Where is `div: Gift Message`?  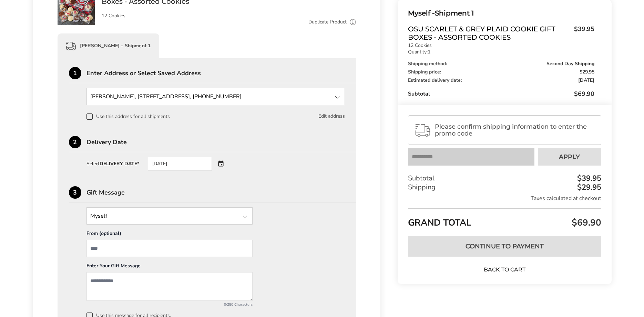
div: Gift Message is located at coordinates (222, 192).